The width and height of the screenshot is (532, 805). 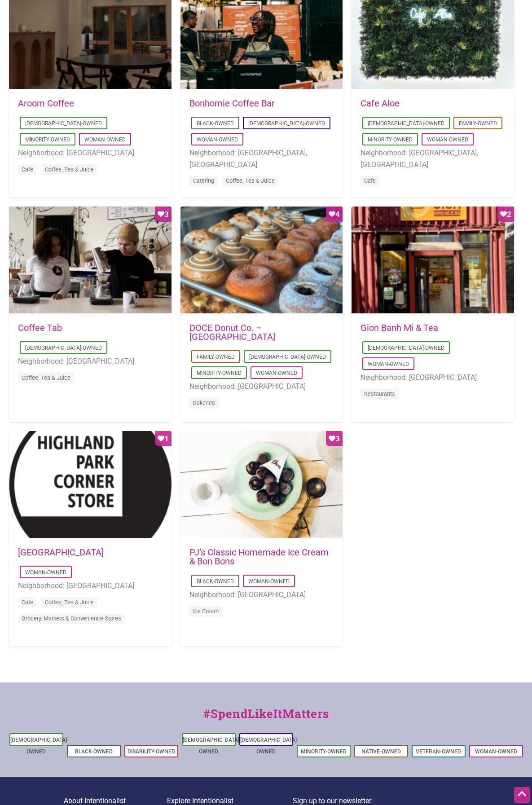 What do you see at coordinates (151, 751) in the screenshot?
I see `a: Disability-Owned` at bounding box center [151, 751].